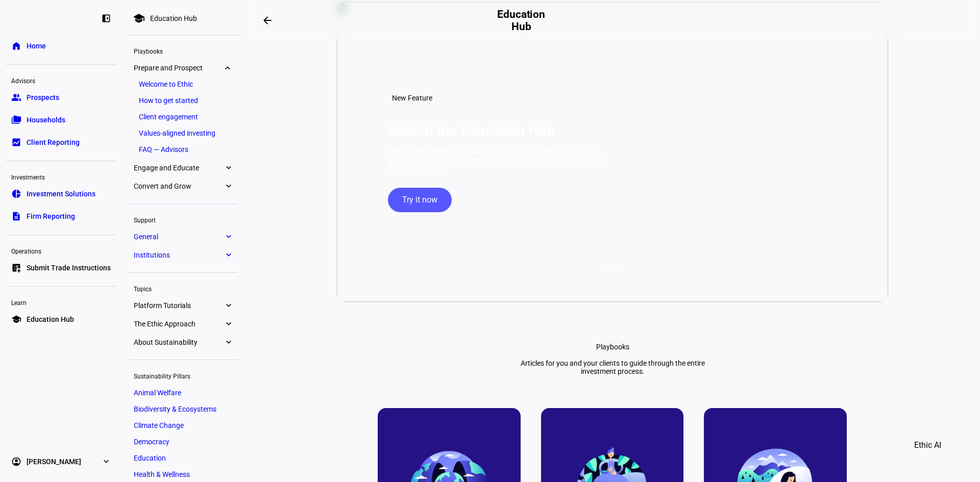  Describe the element at coordinates (62, 120) in the screenshot. I see `a: folder_copyHouseholds` at that location.